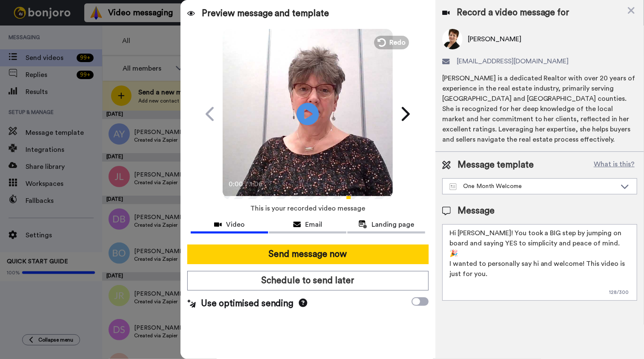 The image size is (644, 359). I want to click on button: Schedule to send later, so click(308, 281).